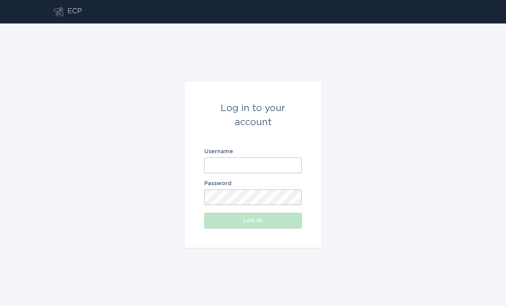 This screenshot has width=506, height=306. I want to click on button: Go to dashboard, so click(58, 12).